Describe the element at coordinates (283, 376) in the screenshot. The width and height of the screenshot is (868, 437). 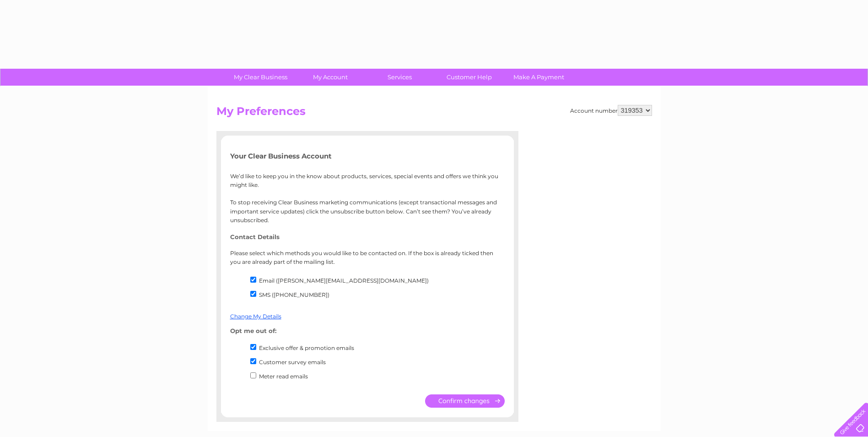
I see `label: Meter read emails` at that location.